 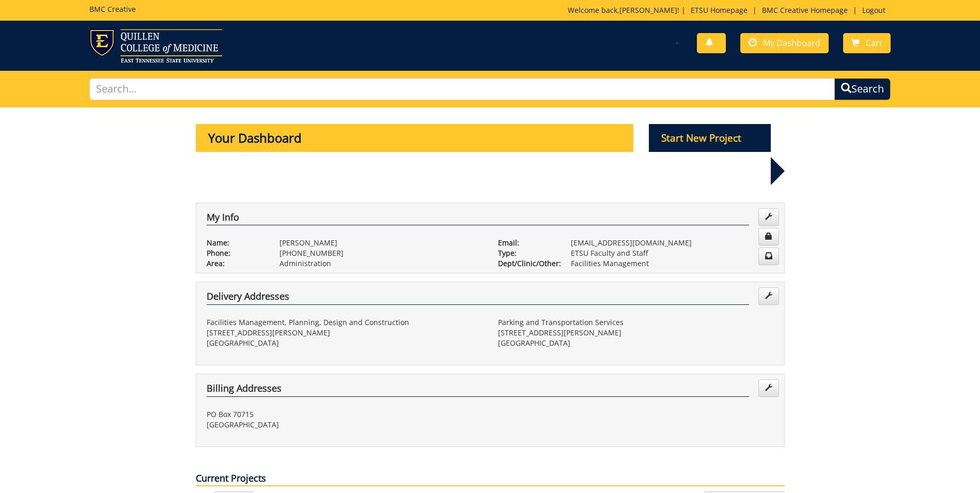 What do you see at coordinates (874, 10) in the screenshot?
I see `a: Logout` at bounding box center [874, 10].